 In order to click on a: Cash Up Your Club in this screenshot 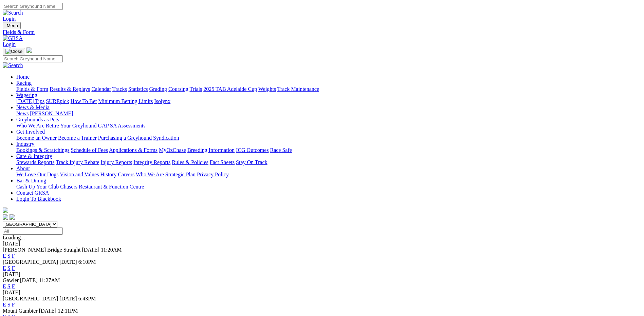, I will do `click(38, 186)`.